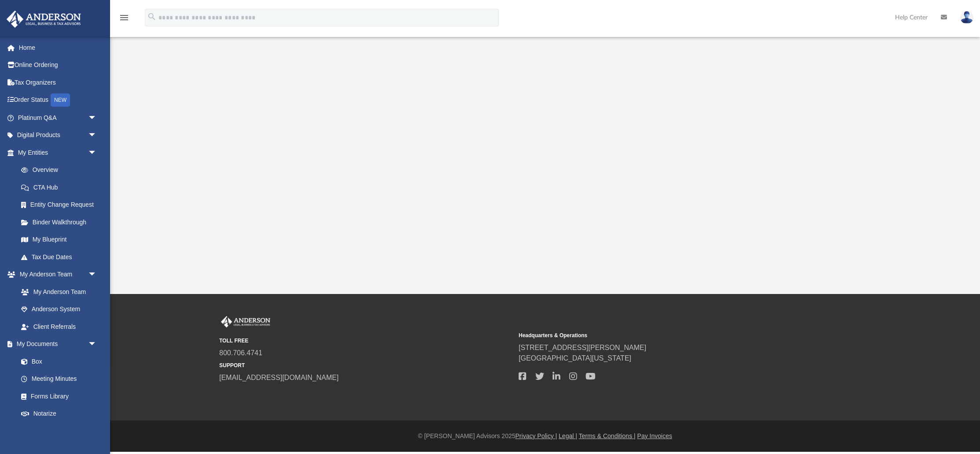 This screenshot has width=980, height=454. I want to click on a: My Entitiesarrow_drop_down, so click(58, 152).